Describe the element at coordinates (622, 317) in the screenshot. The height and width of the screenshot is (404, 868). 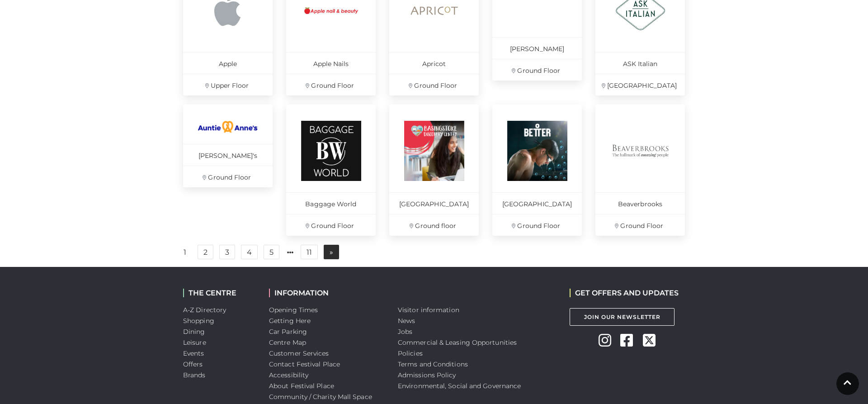
I see `a: Join Our Newsletter` at that location.